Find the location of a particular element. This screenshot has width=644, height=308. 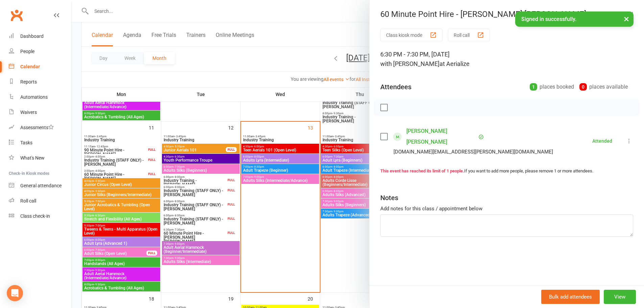

div: If you want to add more people, please remove 1 or more attendees. is located at coordinates (507, 171).